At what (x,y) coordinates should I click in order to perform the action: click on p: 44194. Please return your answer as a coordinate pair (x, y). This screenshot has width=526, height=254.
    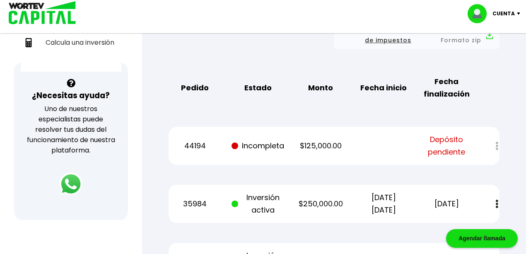
    Looking at the image, I should click on (195, 146).